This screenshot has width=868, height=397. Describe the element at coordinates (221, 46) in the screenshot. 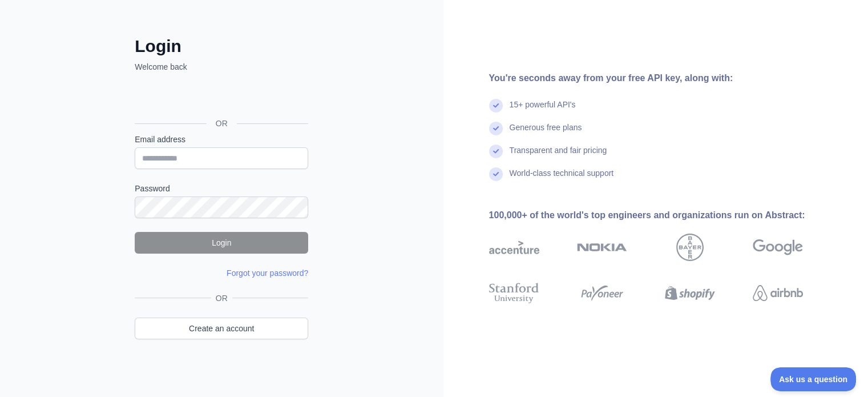

I see `h2: Login` at that location.